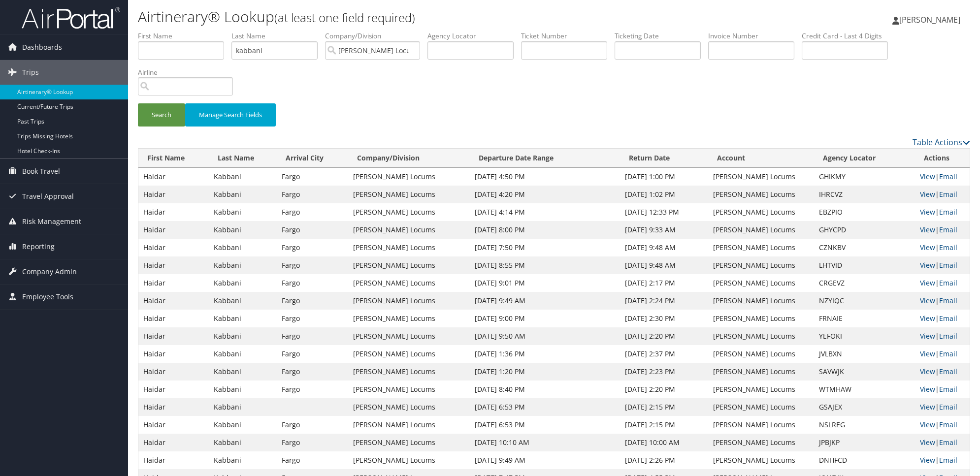 Image resolution: width=980 pixels, height=476 pixels. Describe the element at coordinates (864, 266) in the screenshot. I see `td: LHTVID` at that location.